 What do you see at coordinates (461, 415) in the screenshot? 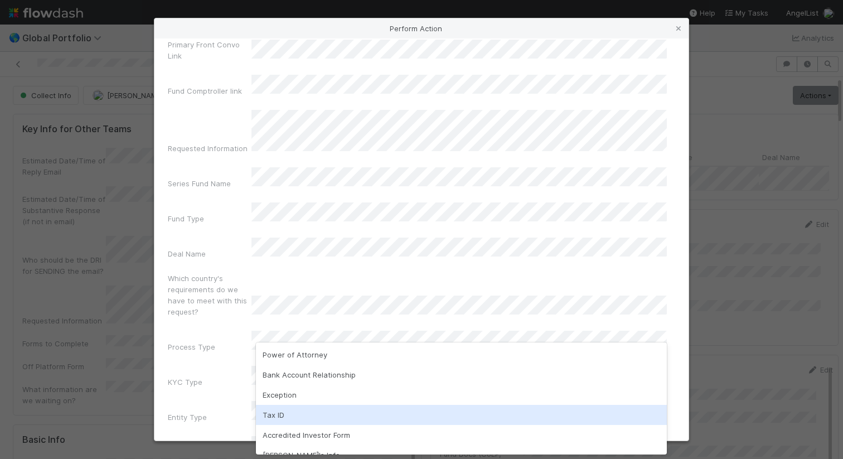
I see `div: Tax ID` at bounding box center [461, 415].